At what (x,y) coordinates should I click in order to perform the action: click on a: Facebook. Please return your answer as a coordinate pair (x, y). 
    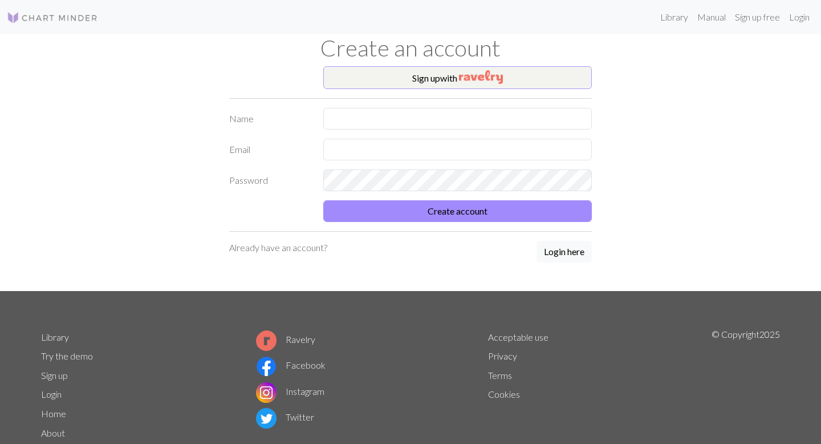
    Looking at the image, I should click on (291, 364).